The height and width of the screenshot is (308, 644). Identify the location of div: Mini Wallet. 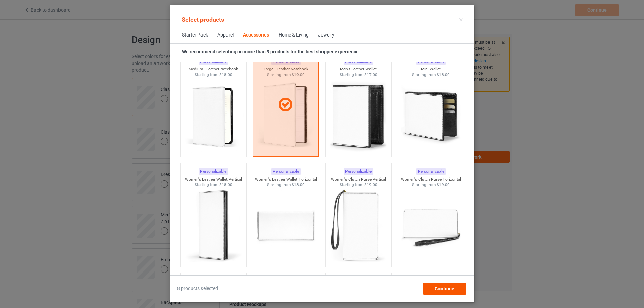
(430, 69).